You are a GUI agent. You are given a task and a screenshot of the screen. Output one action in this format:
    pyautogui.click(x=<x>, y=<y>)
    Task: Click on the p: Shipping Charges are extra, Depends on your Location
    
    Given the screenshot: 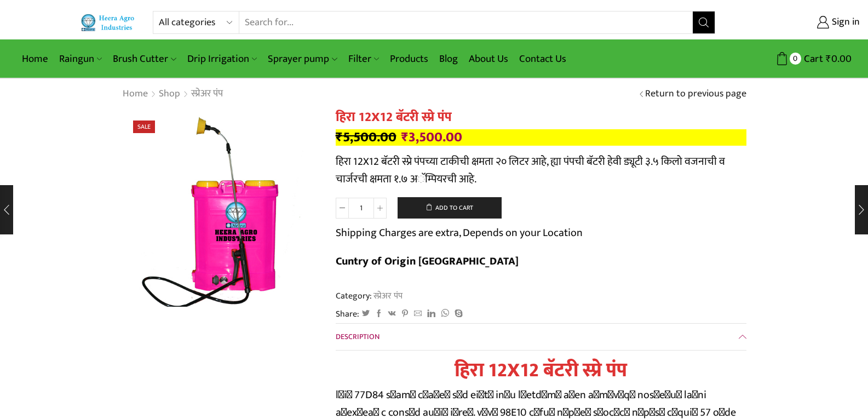 What is the action you would take?
    pyautogui.click(x=459, y=233)
    